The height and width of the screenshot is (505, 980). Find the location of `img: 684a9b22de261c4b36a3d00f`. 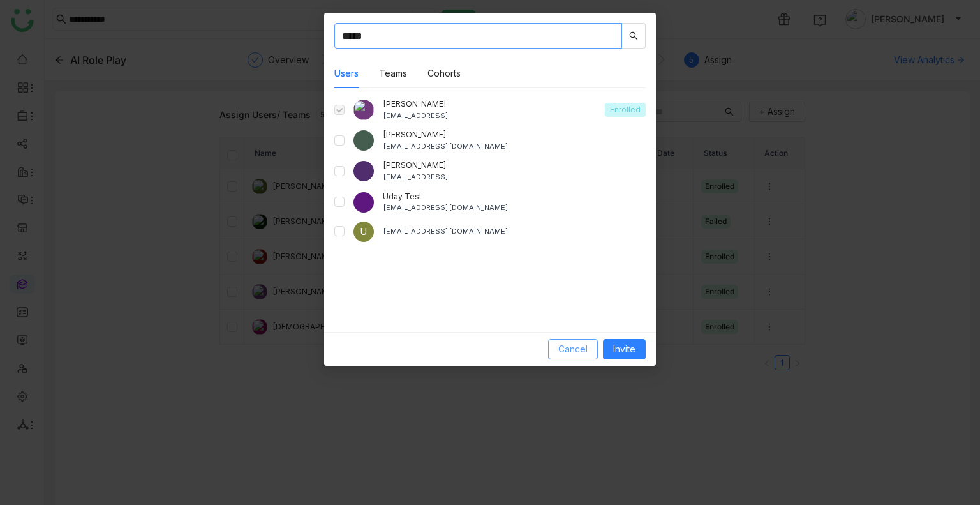

img: 684a9b22de261c4b36a3d00f is located at coordinates (363, 110).